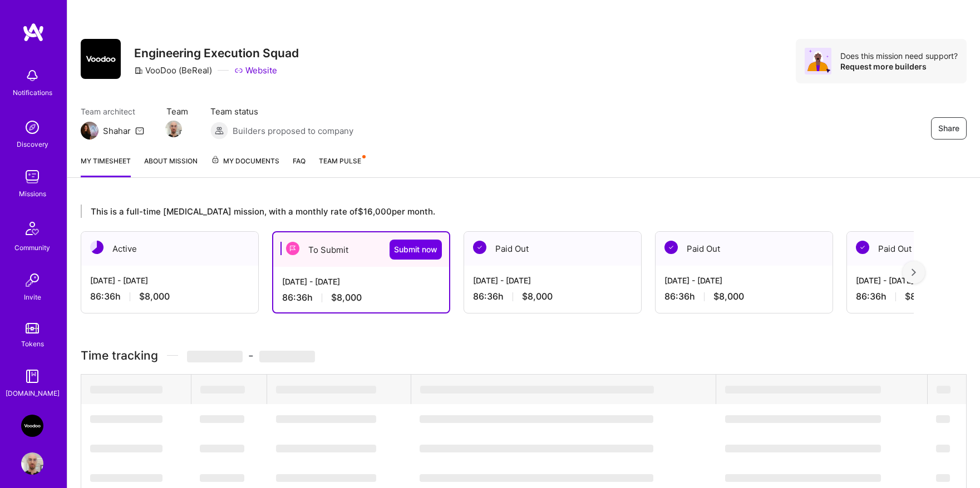  I want to click on img: logo, so click(34, 33).